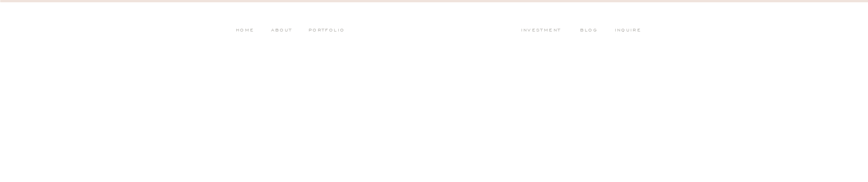 This screenshot has width=868, height=182. Describe the element at coordinates (245, 31) in the screenshot. I see `a: HOME` at that location.